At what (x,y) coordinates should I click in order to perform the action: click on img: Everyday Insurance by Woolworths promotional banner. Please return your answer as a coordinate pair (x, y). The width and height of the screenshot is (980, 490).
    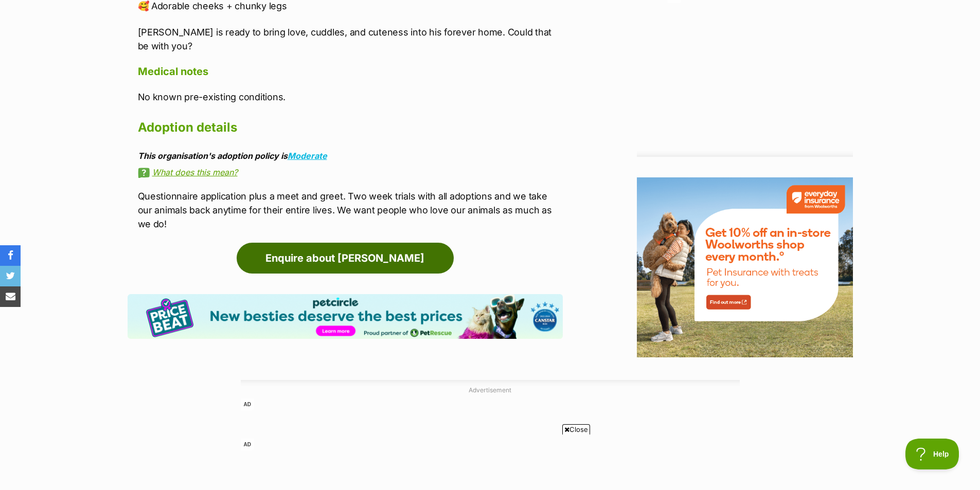
    Looking at the image, I should click on (745, 267).